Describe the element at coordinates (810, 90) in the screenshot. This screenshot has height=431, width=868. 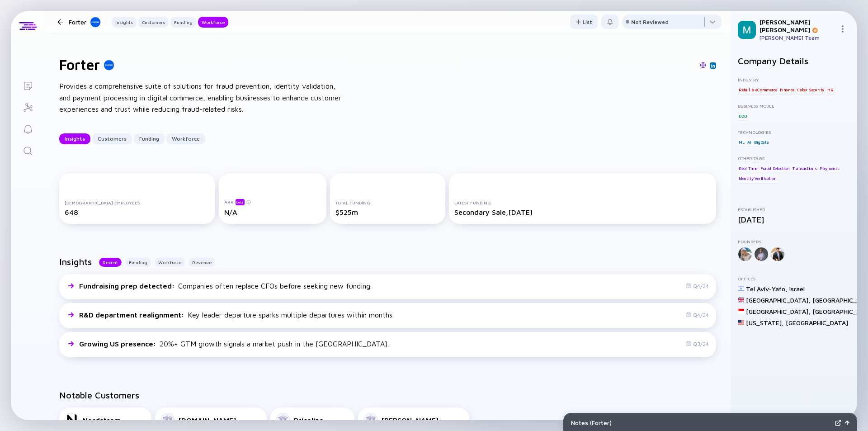
I see `div: Cyber Security` at that location.